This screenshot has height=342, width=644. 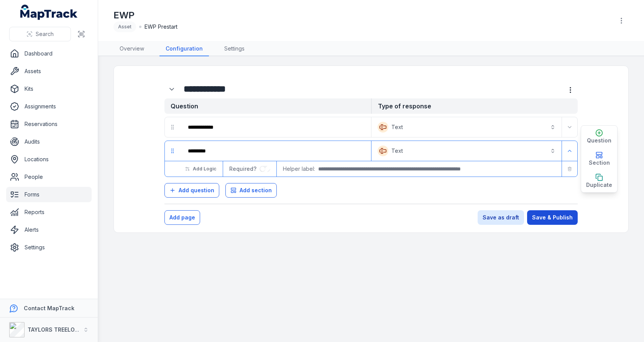 I want to click on button: Add section, so click(x=251, y=190).